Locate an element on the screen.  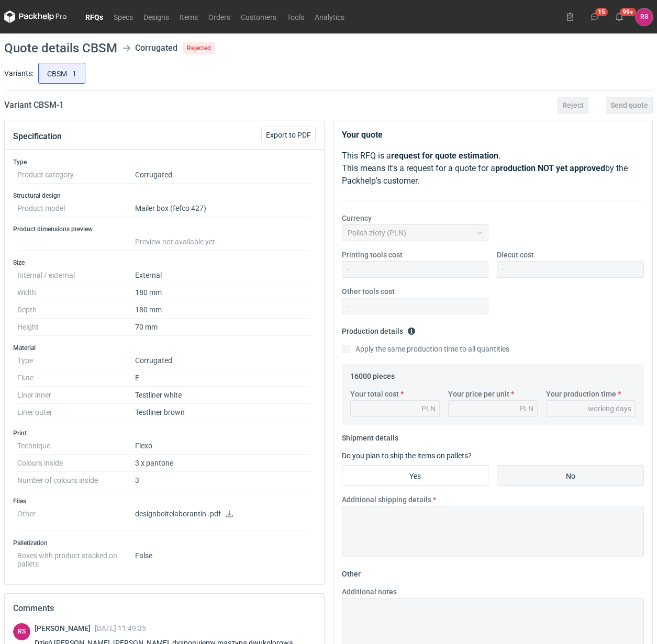
dd: Mailer box (fefco 427) is located at coordinates (223, 208).